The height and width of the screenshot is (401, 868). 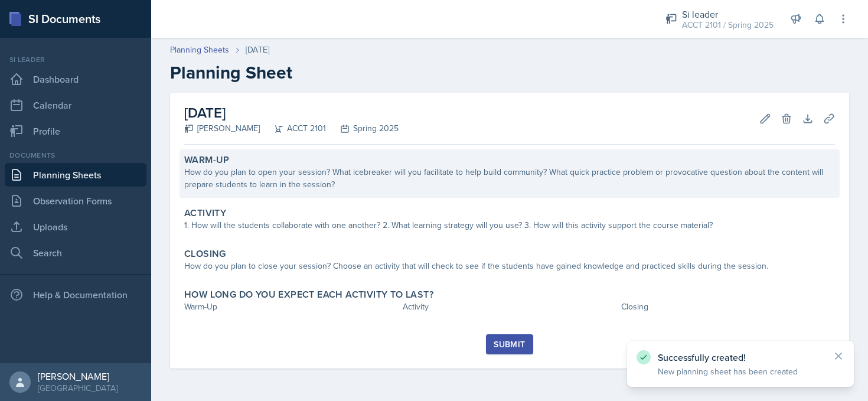 I want to click on div: Closing, so click(x=728, y=306).